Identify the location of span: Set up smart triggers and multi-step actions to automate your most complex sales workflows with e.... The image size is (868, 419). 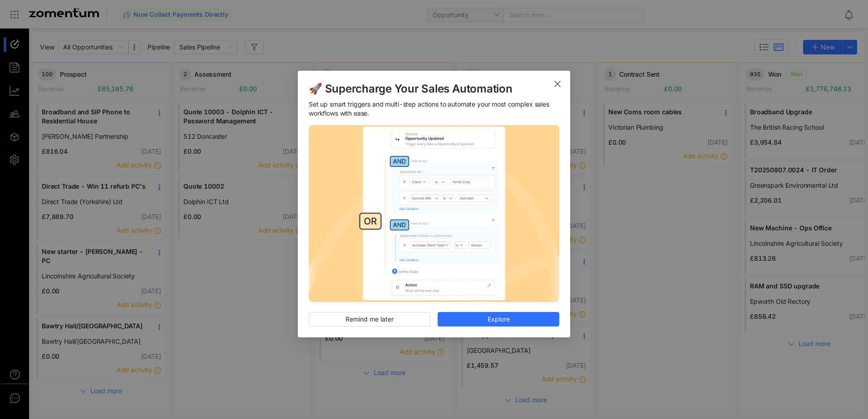
(434, 109).